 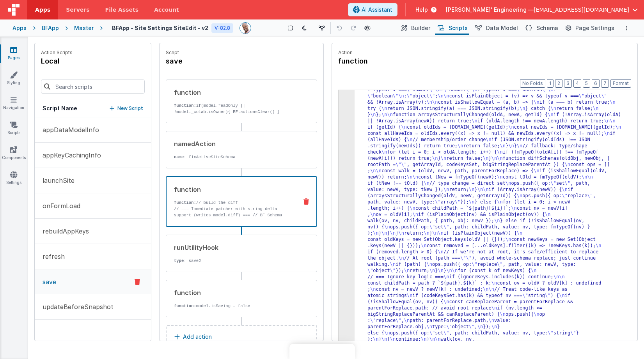 What do you see at coordinates (77, 10) in the screenshot?
I see `span: Servers` at bounding box center [77, 10].